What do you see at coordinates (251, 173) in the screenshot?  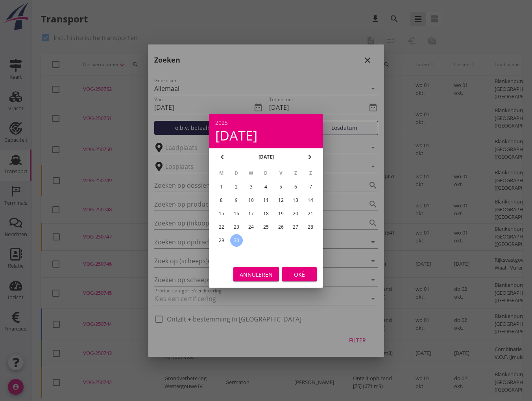 I see `th: W` at bounding box center [251, 173].